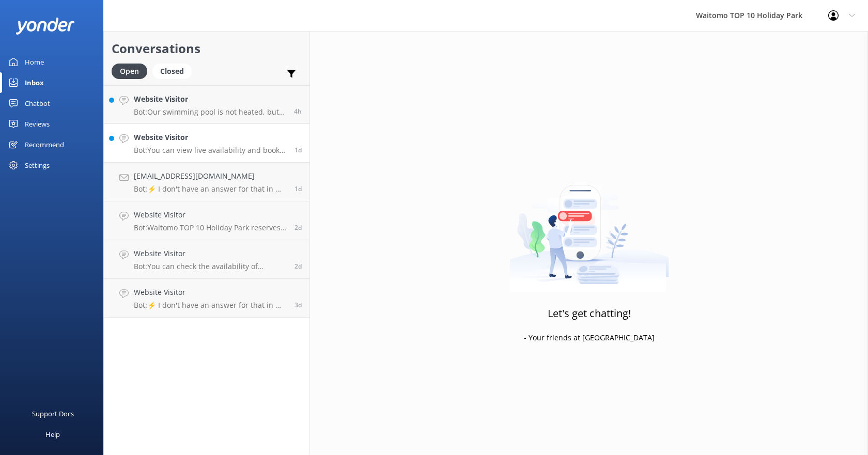  I want to click on a: Open, so click(132, 71).